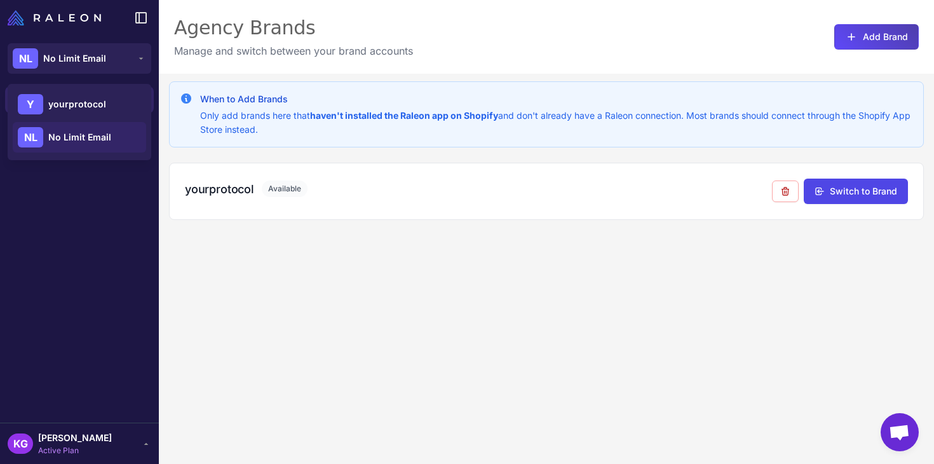 The width and height of the screenshot is (934, 464). Describe the element at coordinates (293, 28) in the screenshot. I see `div: Agency Brands` at that location.